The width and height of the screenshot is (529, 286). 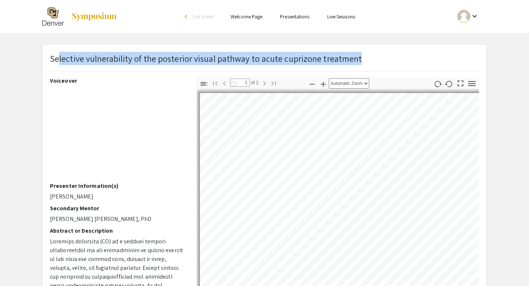 I want to click on div: arrow_back_ios, so click(x=187, y=17).